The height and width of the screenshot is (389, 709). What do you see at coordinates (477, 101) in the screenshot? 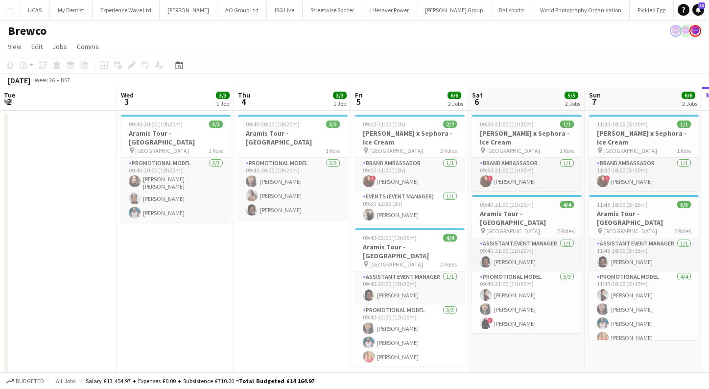
I see `span: 6` at bounding box center [477, 101].